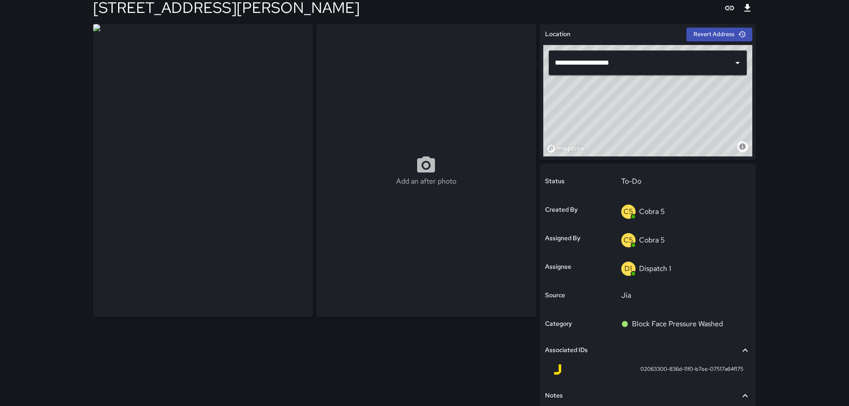  Describe the element at coordinates (737, 63) in the screenshot. I see `button: Open` at that location.